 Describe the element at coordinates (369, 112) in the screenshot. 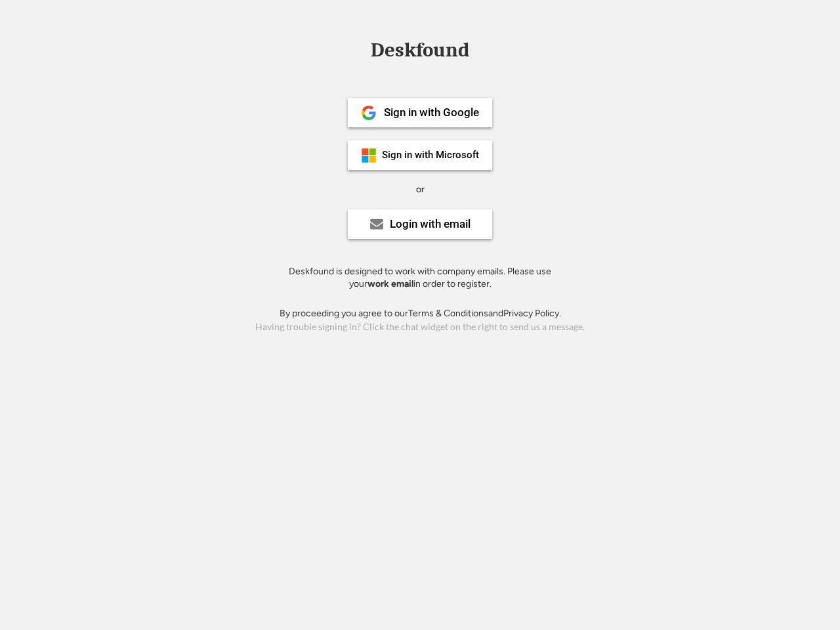

I see `img: 1024px-Google__G__Logo.svg.png` at that location.